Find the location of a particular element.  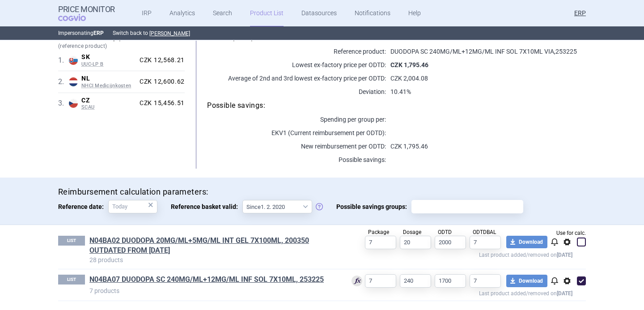

h1: N04BA07 DUODOPA SC 240MG/ML+12MG/ML INF SOL 7X10ML, 253225 is located at coordinates (213, 281).